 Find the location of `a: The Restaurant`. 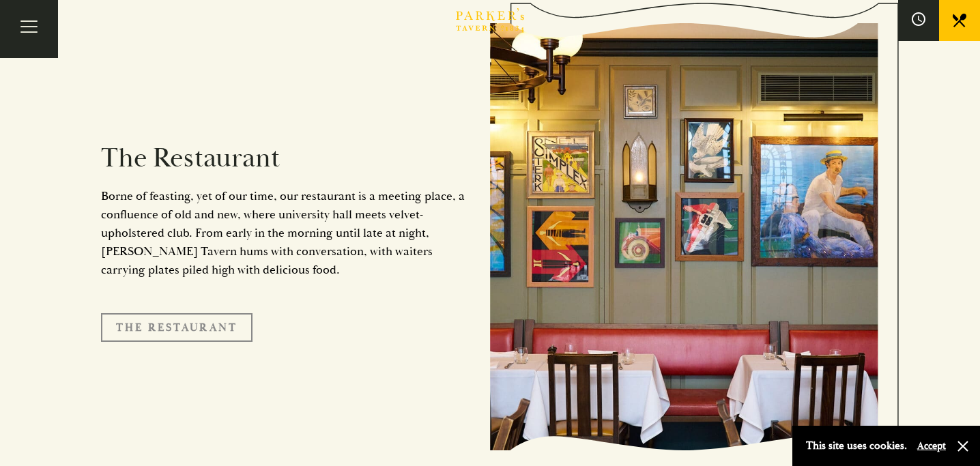

a: The Restaurant is located at coordinates (177, 328).